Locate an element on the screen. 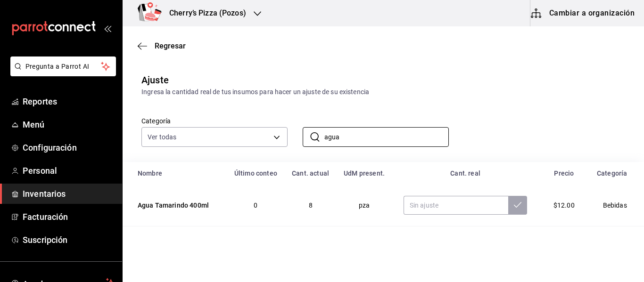 This screenshot has height=282, width=644. div: Cant. actual is located at coordinates (310, 173).